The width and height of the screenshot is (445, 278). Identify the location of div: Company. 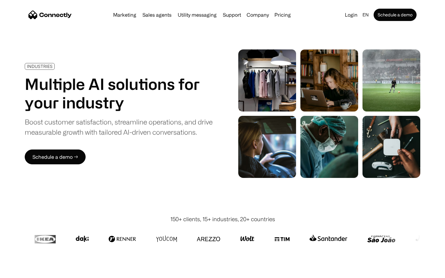
(258, 15).